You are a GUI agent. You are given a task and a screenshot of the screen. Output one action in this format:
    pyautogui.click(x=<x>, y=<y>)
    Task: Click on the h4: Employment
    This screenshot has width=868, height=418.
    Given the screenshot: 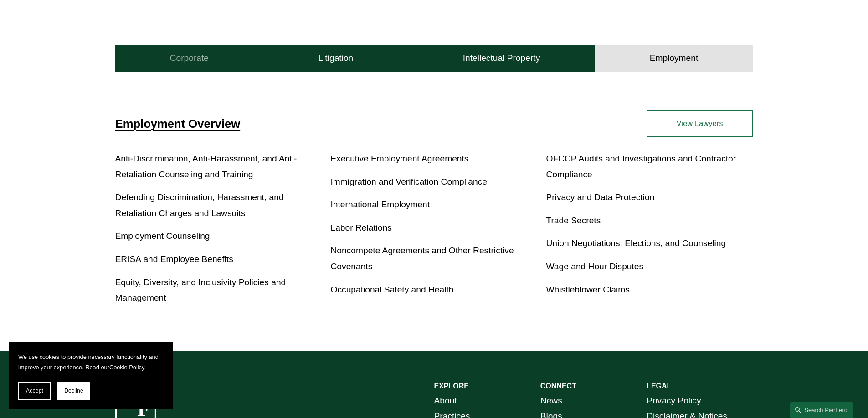 What is the action you would take?
    pyautogui.click(x=674, y=58)
    